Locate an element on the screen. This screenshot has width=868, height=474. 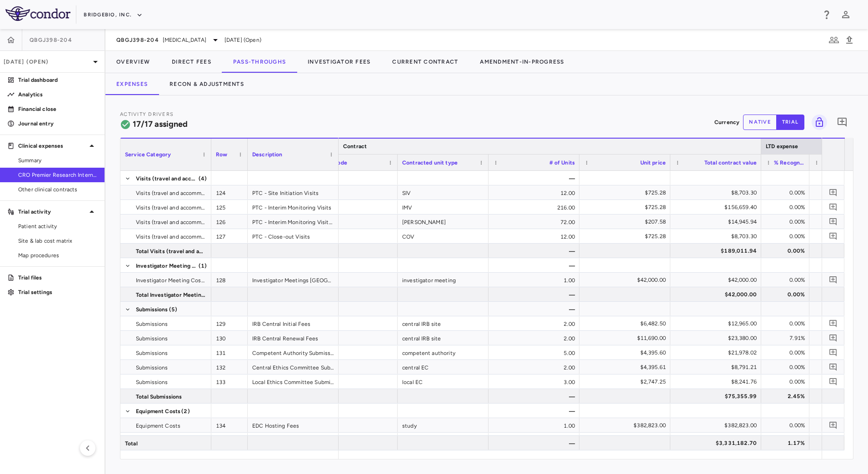
span: Total Investigator Meeting Costs is located at coordinates (171, 295).